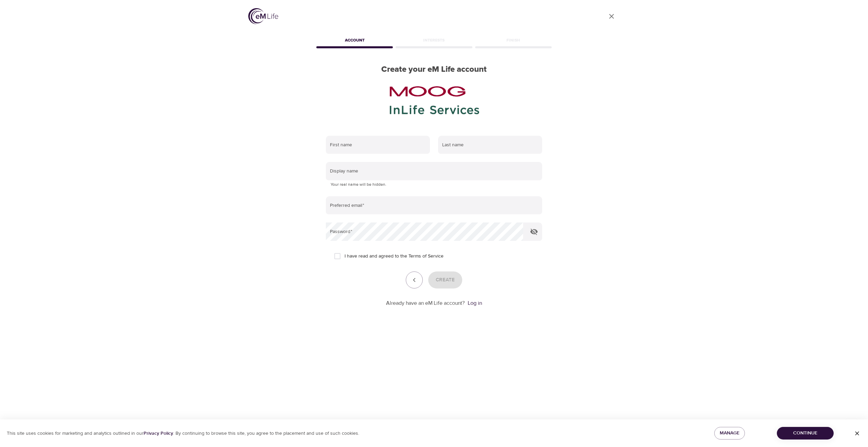 Image resolution: width=868 pixels, height=447 pixels. I want to click on p: Already have an eM Life account?, so click(426, 303).